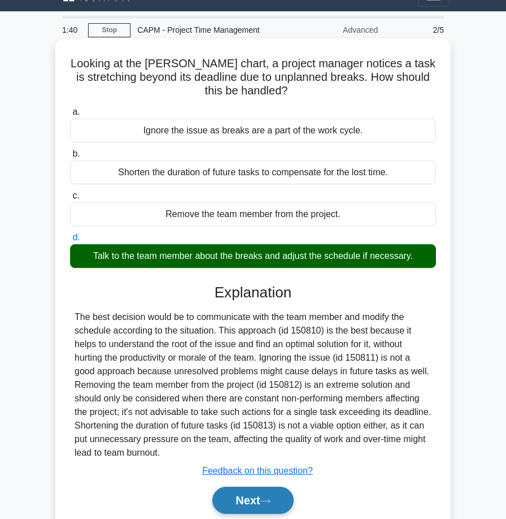 This screenshot has width=506, height=519. Describe the element at coordinates (258, 470) in the screenshot. I see `a: Feedback on this question?` at that location.